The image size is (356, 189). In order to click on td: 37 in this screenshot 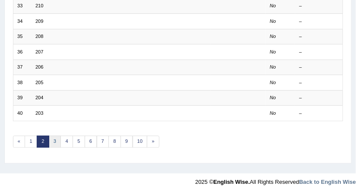, I will do `click(22, 67)`.